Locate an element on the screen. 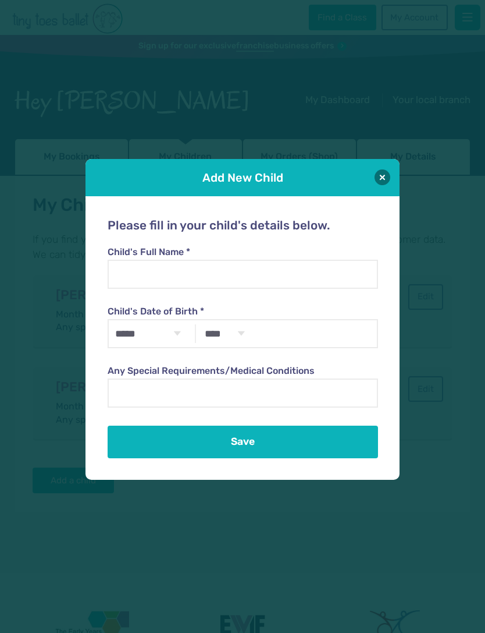  button: Save is located at coordinates (243, 442).